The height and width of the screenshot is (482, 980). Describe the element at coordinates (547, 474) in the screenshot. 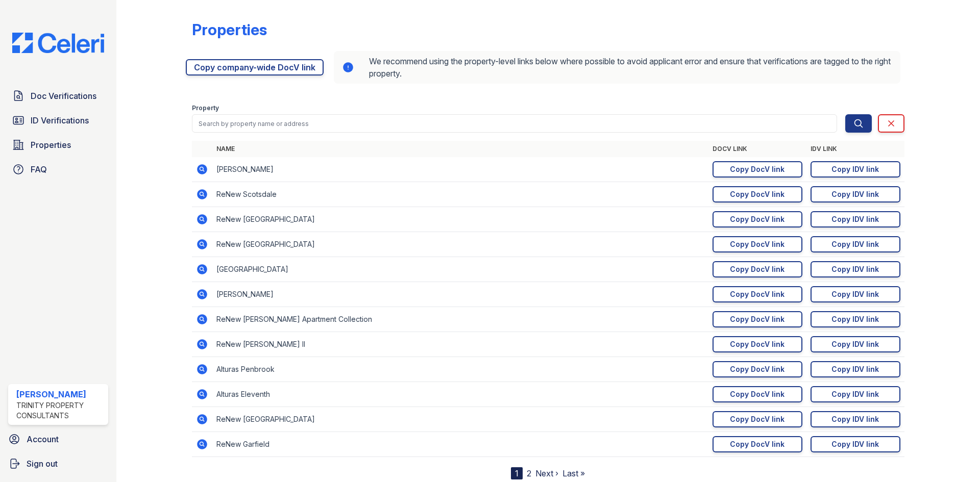

I see `a: Next ›` at that location.